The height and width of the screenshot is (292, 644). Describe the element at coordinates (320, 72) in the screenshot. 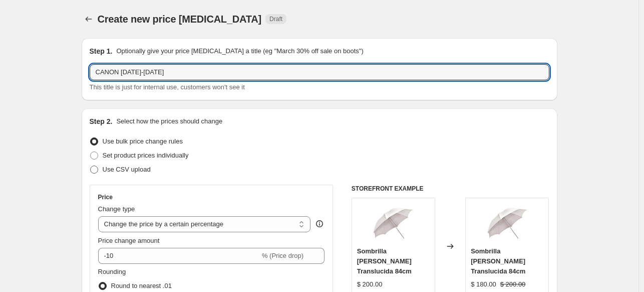

I see `input: 30% off holiday sale` at that location.